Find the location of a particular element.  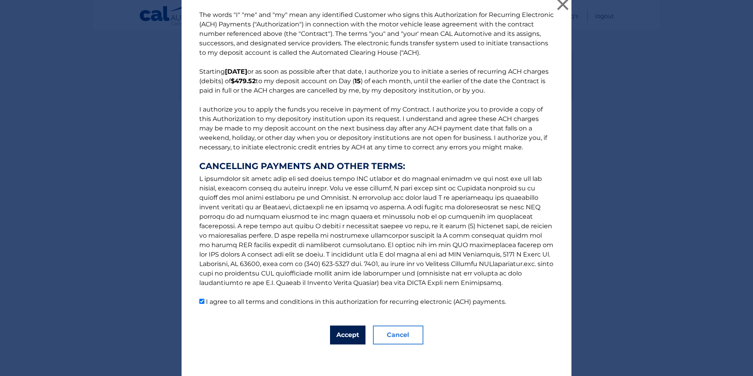

p: The words "I" "me" and "my" mean any identified Customer who signs this Authorization for Recurri... is located at coordinates (377, 158).